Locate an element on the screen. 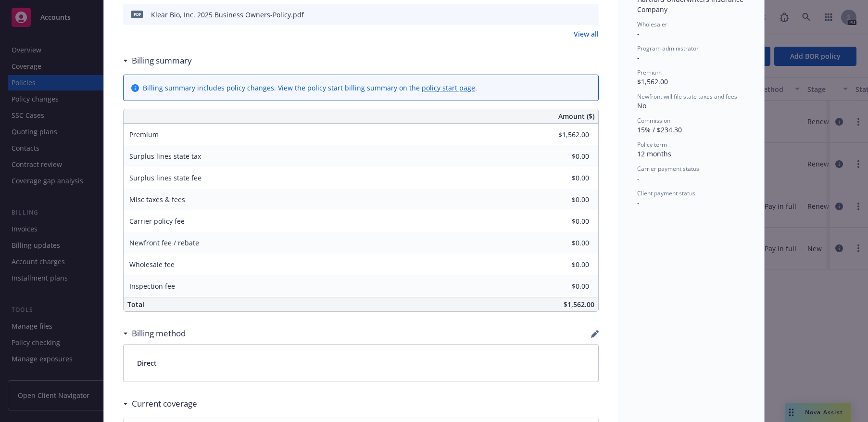 This screenshot has width=868, height=422. span: Carrier payment status is located at coordinates (668, 168).